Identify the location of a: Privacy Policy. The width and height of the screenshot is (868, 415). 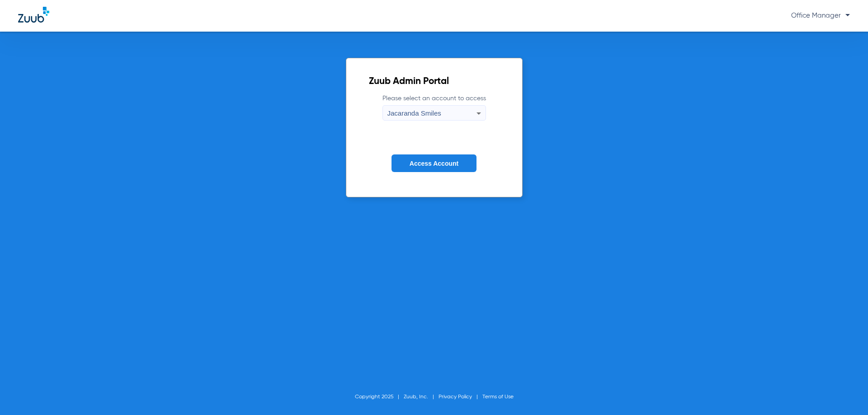
(456, 397).